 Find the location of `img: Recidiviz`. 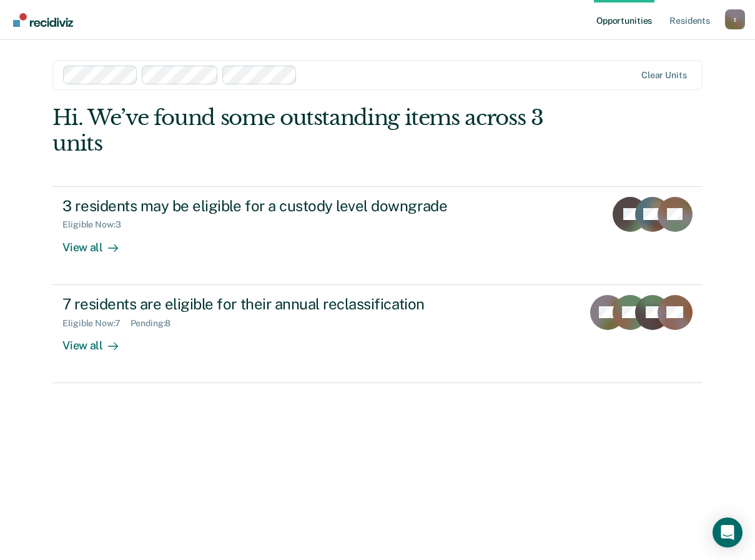

img: Recidiviz is located at coordinates (43, 20).